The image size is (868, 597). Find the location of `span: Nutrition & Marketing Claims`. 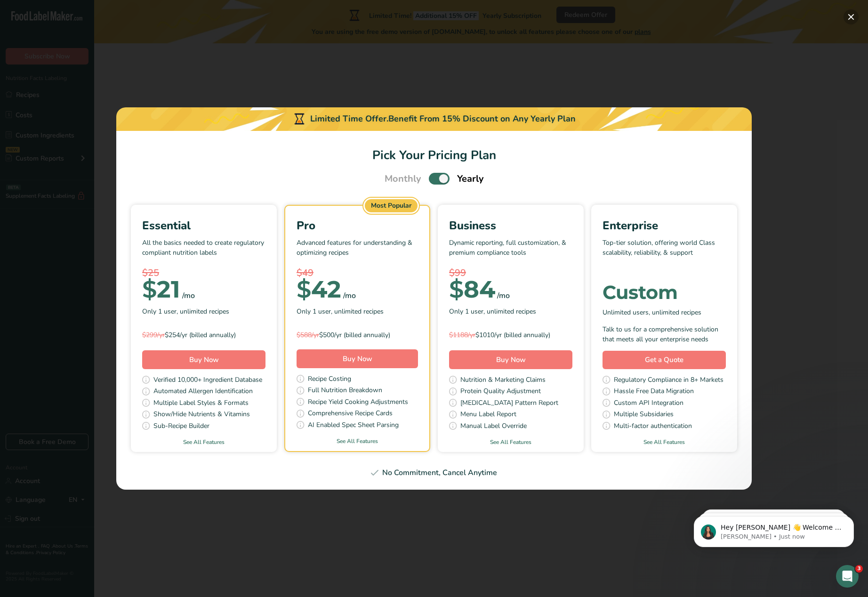

span: Nutrition & Marketing Claims is located at coordinates (503, 381).